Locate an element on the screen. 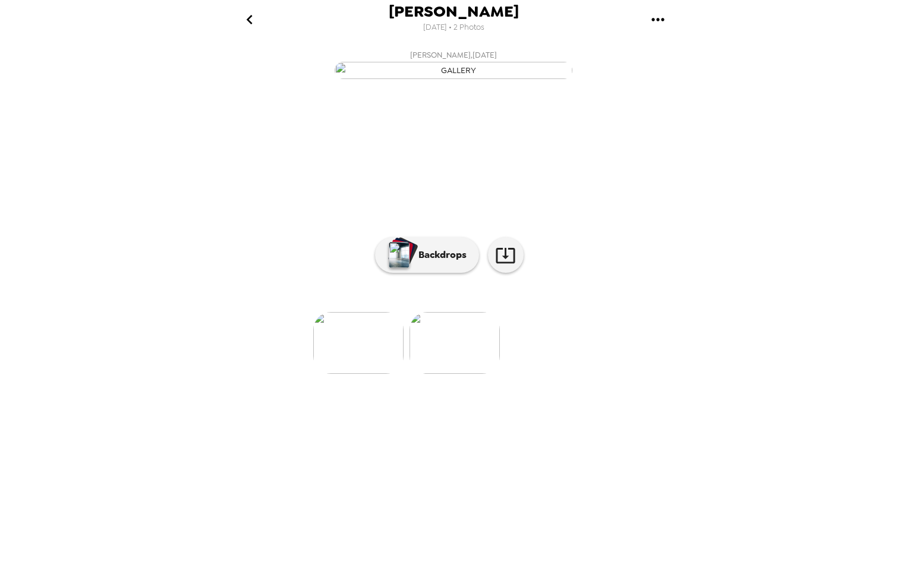  button: Backdrops is located at coordinates (427, 255).